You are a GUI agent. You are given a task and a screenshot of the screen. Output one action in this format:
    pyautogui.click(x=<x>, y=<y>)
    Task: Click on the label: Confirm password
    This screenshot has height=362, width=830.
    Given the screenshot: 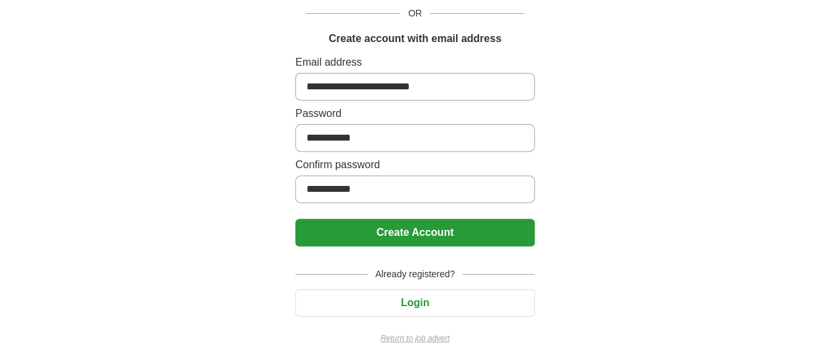 What is the action you would take?
    pyautogui.click(x=415, y=165)
    